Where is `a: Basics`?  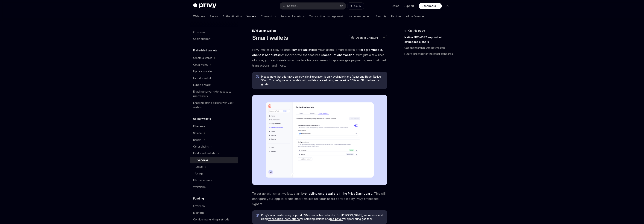
a: Basics is located at coordinates (214, 16).